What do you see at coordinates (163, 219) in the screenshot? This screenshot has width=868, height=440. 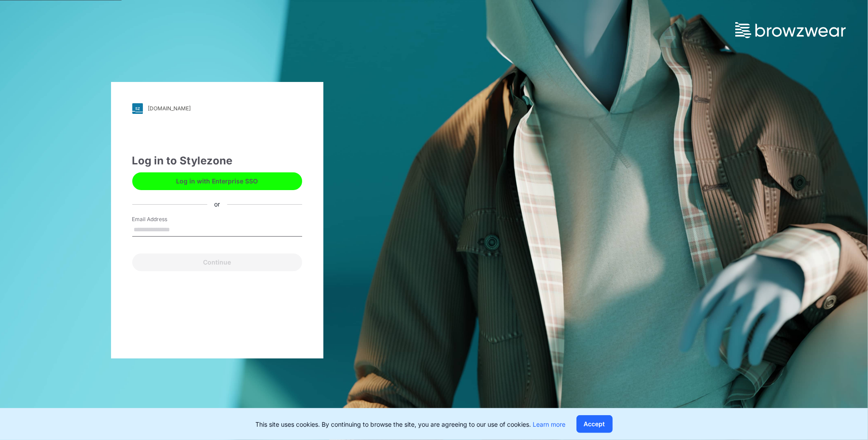 I see `label: Email Address` at bounding box center [163, 219].